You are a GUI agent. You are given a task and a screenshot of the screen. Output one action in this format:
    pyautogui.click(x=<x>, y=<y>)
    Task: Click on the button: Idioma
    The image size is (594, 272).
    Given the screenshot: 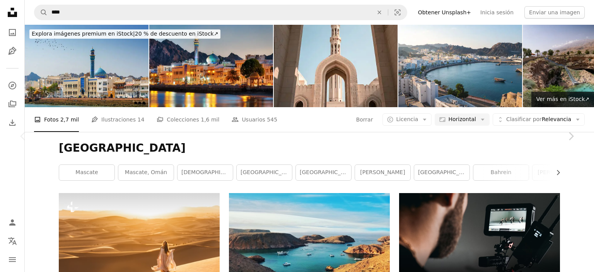 What is the action you would take?
    pyautogui.click(x=12, y=241)
    